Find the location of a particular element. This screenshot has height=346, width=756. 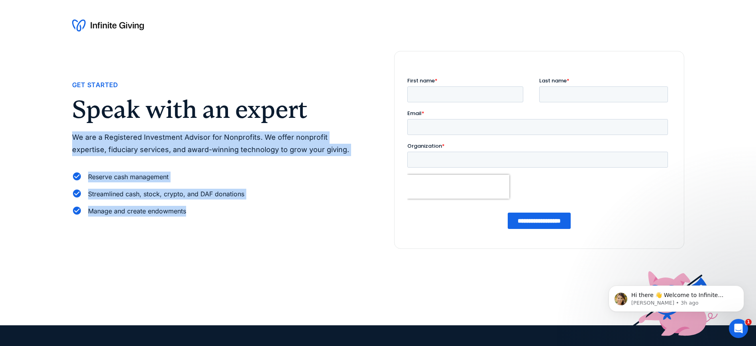

div: Reserve cash management is located at coordinates (128, 177).